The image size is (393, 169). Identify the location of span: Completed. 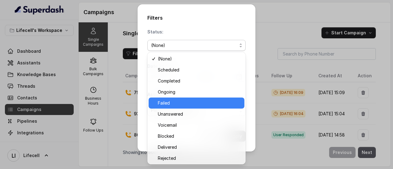
(199, 81).